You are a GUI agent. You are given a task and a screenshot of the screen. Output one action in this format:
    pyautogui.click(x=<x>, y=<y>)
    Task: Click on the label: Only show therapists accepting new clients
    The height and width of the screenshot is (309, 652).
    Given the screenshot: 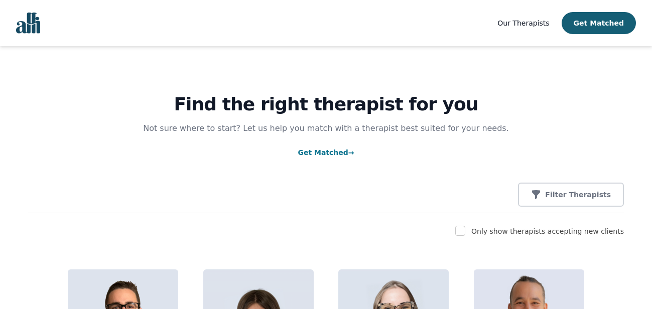 What is the action you would take?
    pyautogui.click(x=547, y=231)
    